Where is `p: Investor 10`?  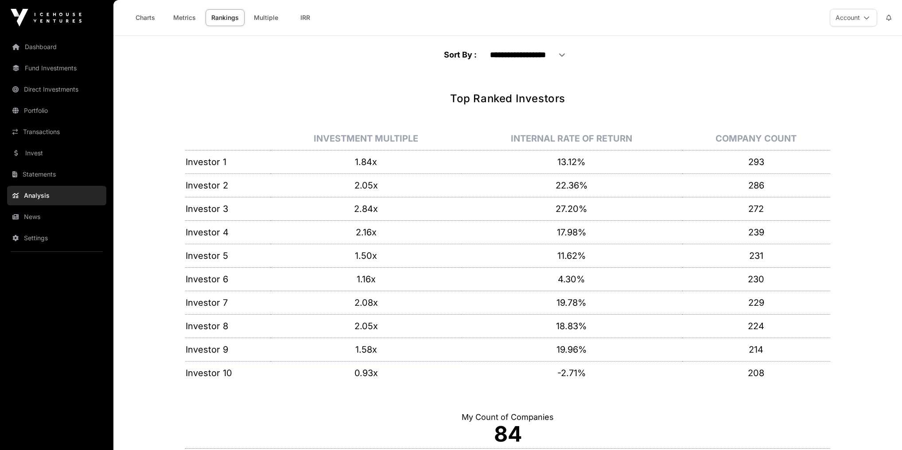 p: Investor 10 is located at coordinates (228, 373).